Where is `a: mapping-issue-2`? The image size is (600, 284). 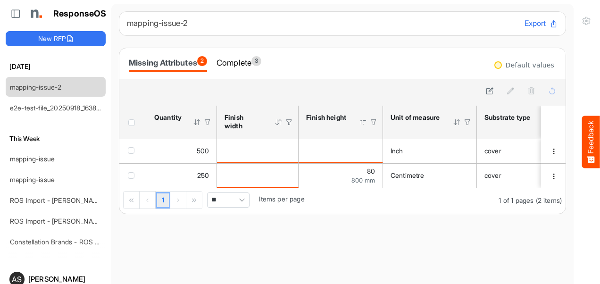
a: mapping-issue-2 is located at coordinates (35, 87).